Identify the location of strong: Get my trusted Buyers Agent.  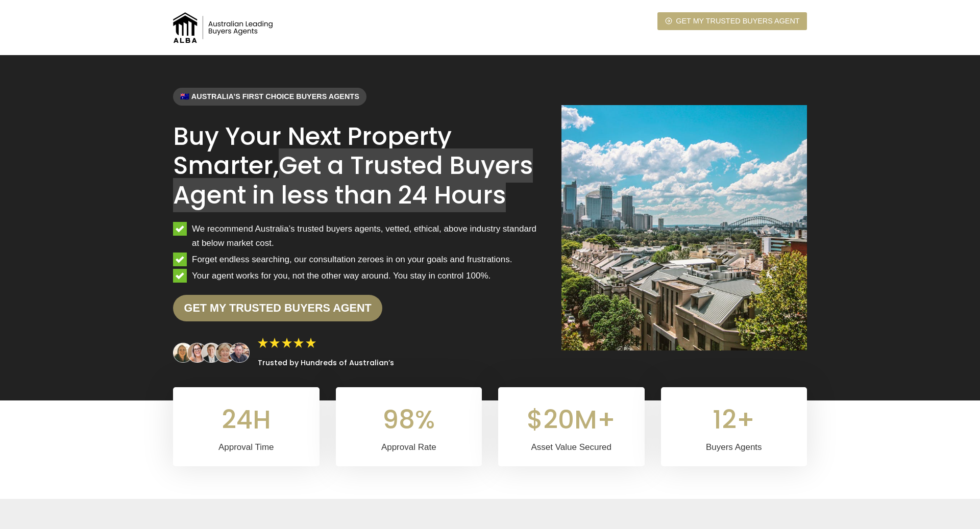
(278, 308).